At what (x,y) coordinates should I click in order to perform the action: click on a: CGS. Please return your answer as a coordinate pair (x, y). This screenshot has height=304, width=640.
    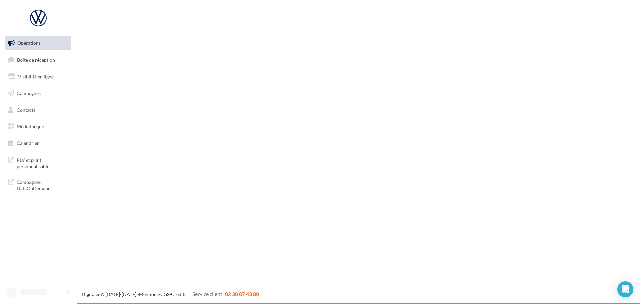
    Looking at the image, I should click on (165, 294).